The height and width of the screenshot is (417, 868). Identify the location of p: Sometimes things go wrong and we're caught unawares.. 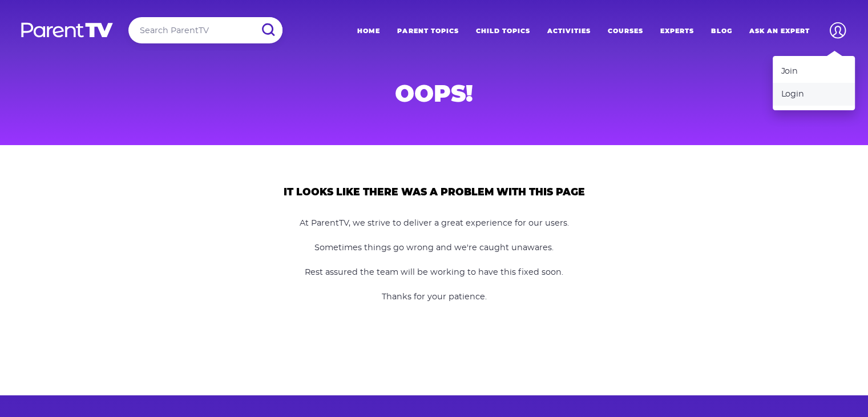
(434, 248).